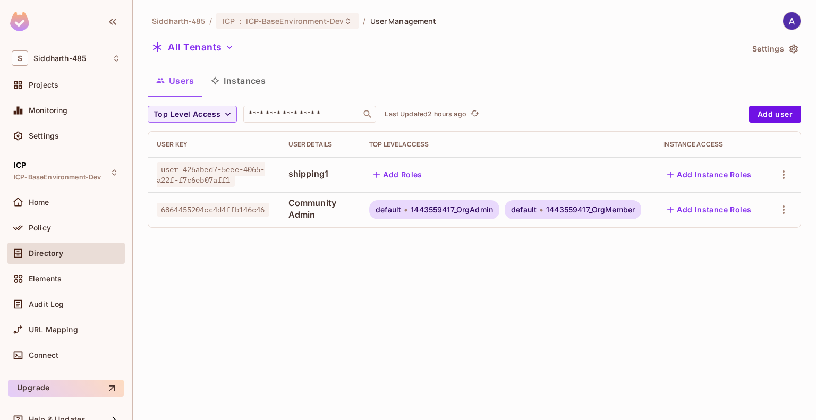  I want to click on span: Connect, so click(44, 355).